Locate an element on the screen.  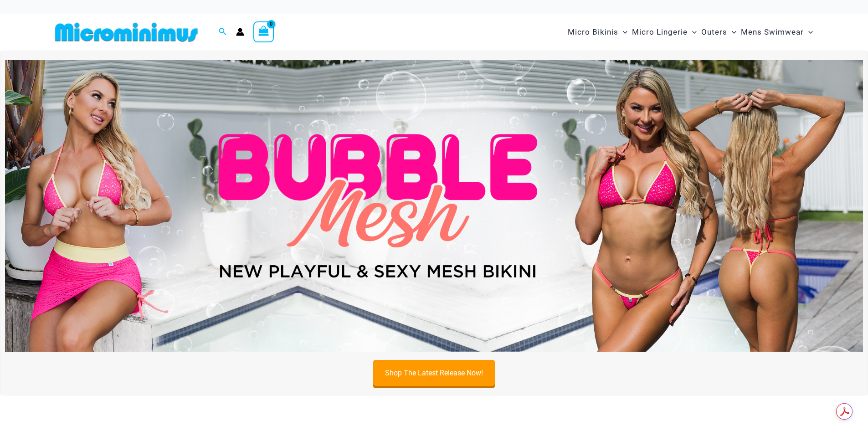
img: Bubble Mesh Highlight Pink is located at coordinates (434, 206).